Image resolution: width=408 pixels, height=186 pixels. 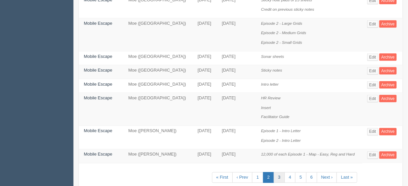 I want to click on a: 4, so click(x=290, y=177).